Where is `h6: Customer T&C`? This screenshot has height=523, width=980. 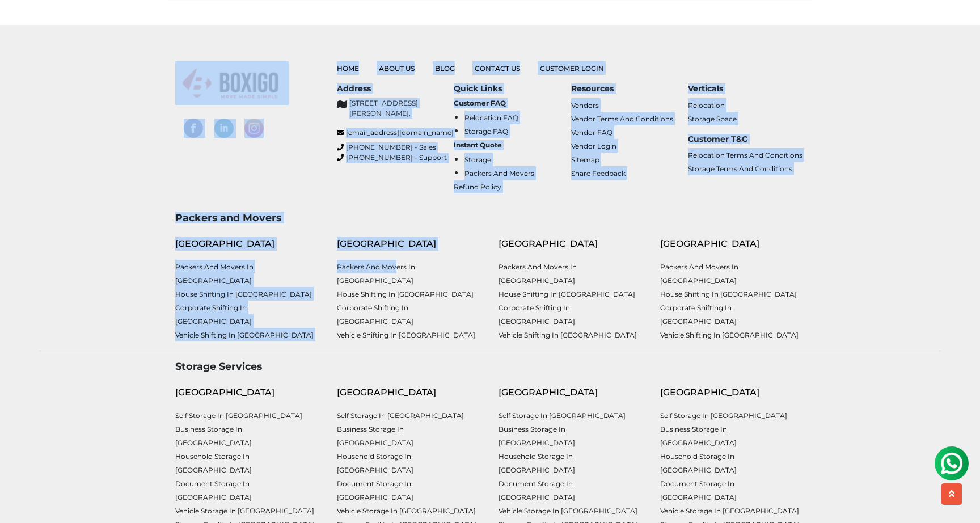
h6: Customer T&C is located at coordinates (747, 139).